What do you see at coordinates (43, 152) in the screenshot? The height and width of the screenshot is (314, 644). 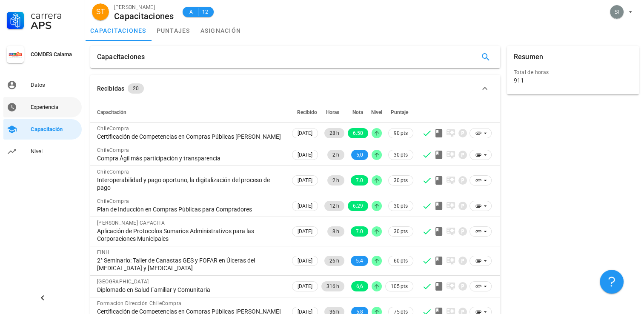 I see `a: Nivel` at bounding box center [43, 152].